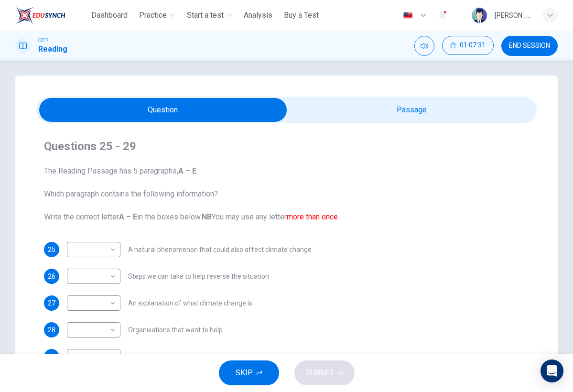 The image size is (573, 392). I want to click on span: The Reading Passage has 5 paragraphs, . Which paragraph contains the following information? Write..., so click(286, 194).